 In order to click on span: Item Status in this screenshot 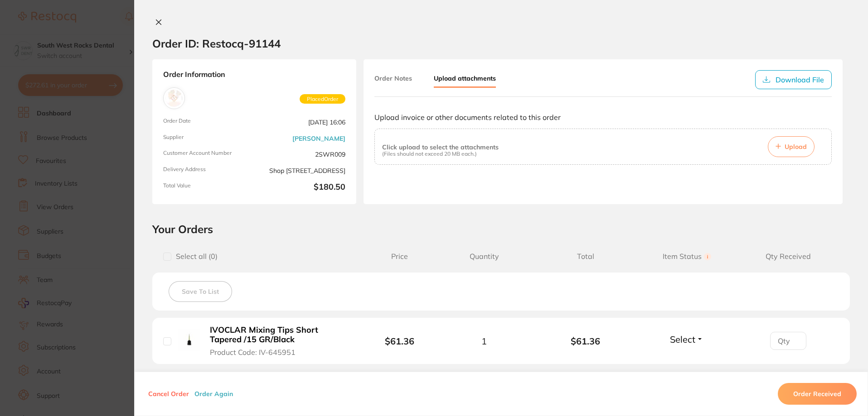, I will do `click(688, 256)`.